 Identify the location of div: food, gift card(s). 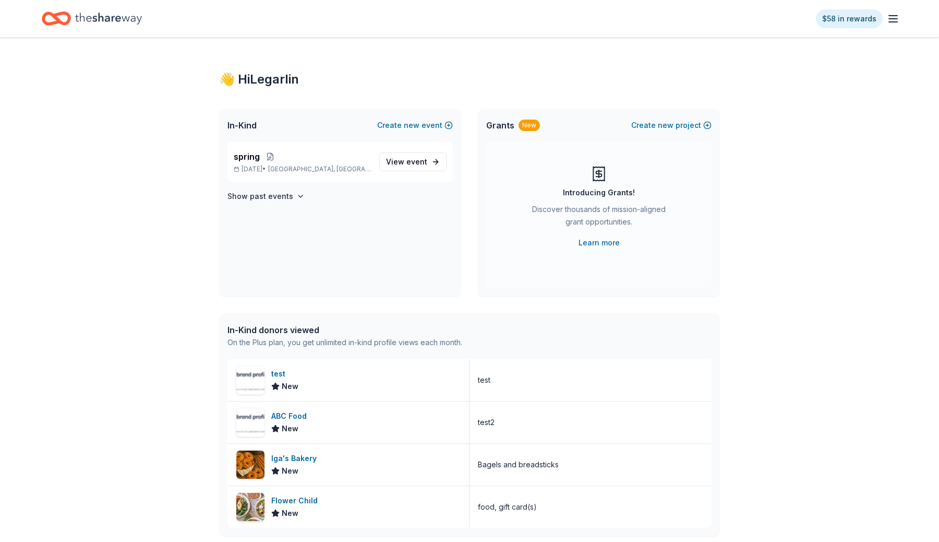
(507, 507).